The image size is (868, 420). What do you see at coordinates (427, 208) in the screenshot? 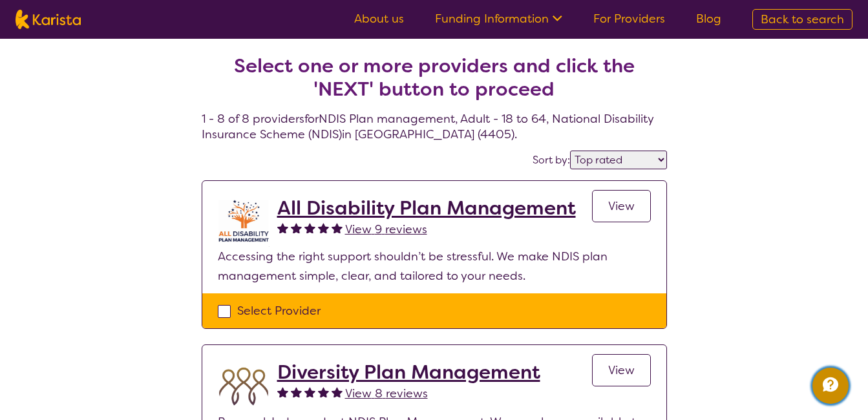
I see `a: All Disability Plan Management` at bounding box center [427, 208].